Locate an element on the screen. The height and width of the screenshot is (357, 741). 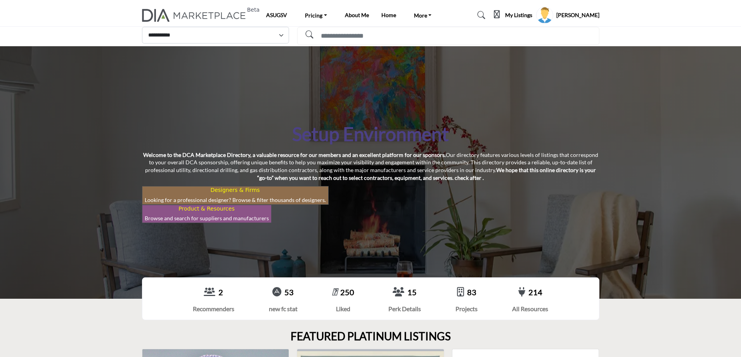
a: Home is located at coordinates (389, 15).